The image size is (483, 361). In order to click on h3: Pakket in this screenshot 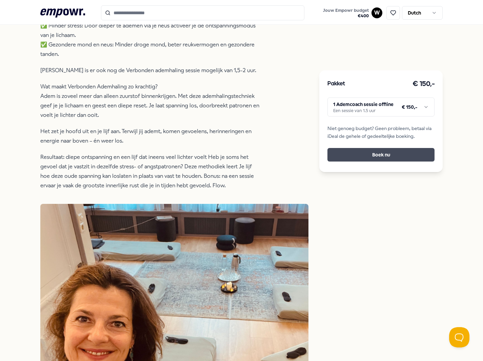, I will do `click(336, 84)`.